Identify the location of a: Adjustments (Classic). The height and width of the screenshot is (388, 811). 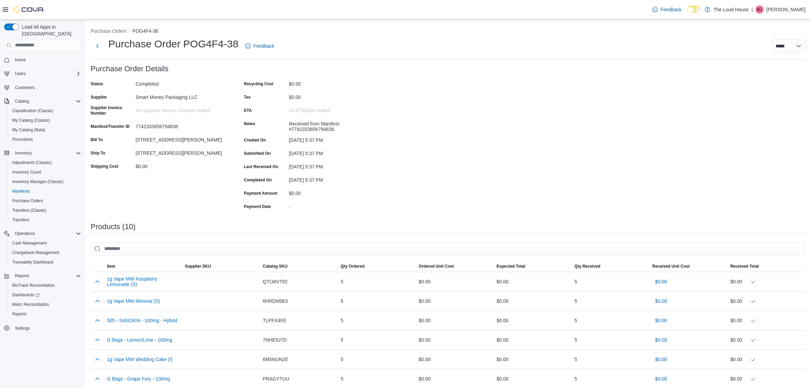
(32, 163).